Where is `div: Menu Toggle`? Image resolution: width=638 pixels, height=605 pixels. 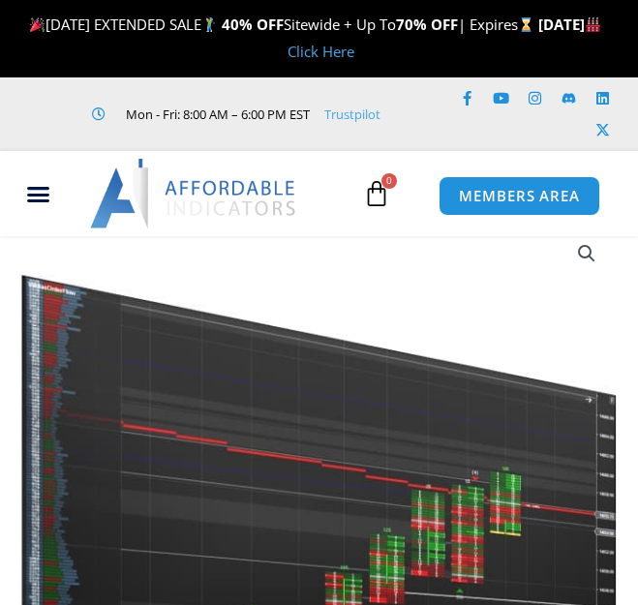
div: Menu Toggle is located at coordinates (38, 194).